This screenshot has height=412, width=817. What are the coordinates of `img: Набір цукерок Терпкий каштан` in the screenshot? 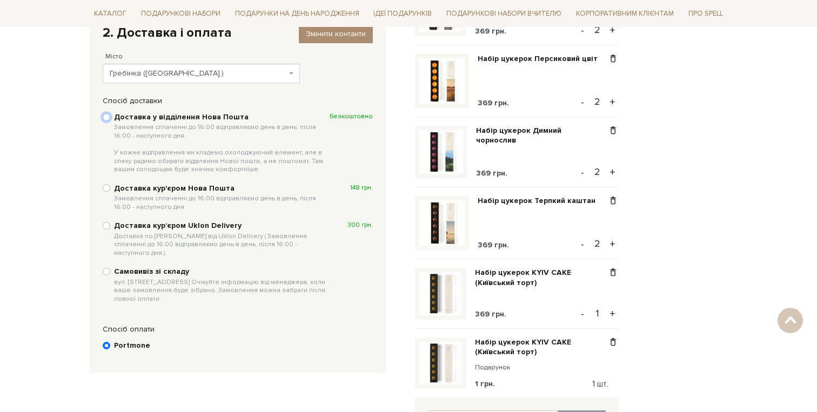 It's located at (442, 223).